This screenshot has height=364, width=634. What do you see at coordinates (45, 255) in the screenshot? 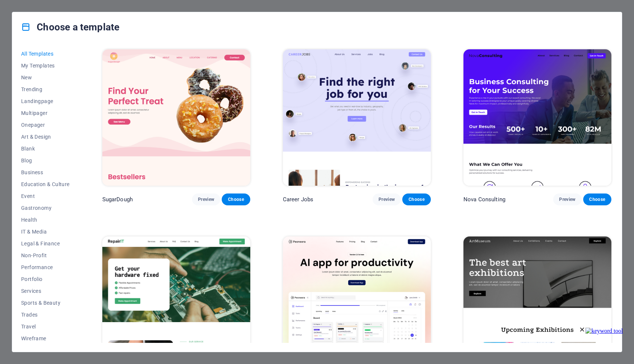
I see `span: Non-Profit` at bounding box center [45, 255].